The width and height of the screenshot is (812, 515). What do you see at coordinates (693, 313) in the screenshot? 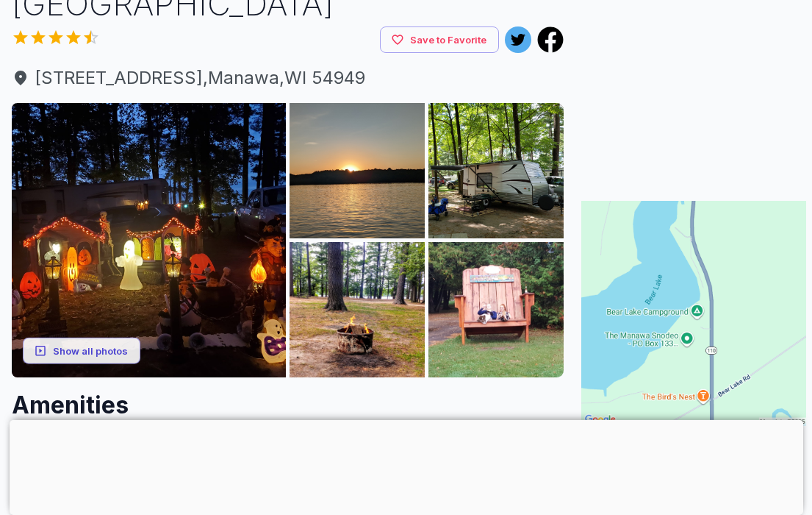
I see `img: Map for Bear Lake Campground` at bounding box center [693, 313].